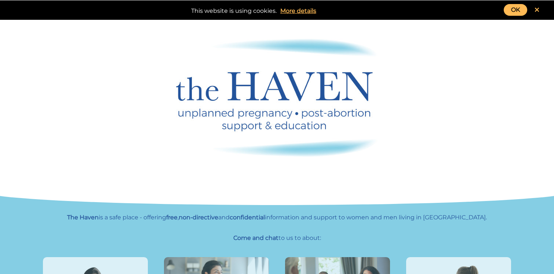 Image resolution: width=554 pixels, height=274 pixels. I want to click on strong: Come and chat, so click(256, 238).